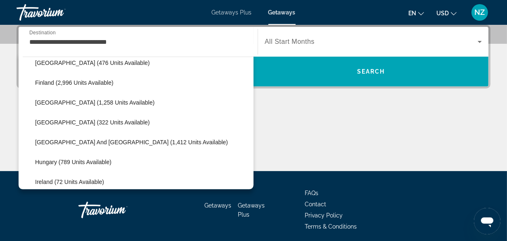  Describe the element at coordinates (142, 83) in the screenshot. I see `button: Select destination: Finland (2,996 units available)` at that location.